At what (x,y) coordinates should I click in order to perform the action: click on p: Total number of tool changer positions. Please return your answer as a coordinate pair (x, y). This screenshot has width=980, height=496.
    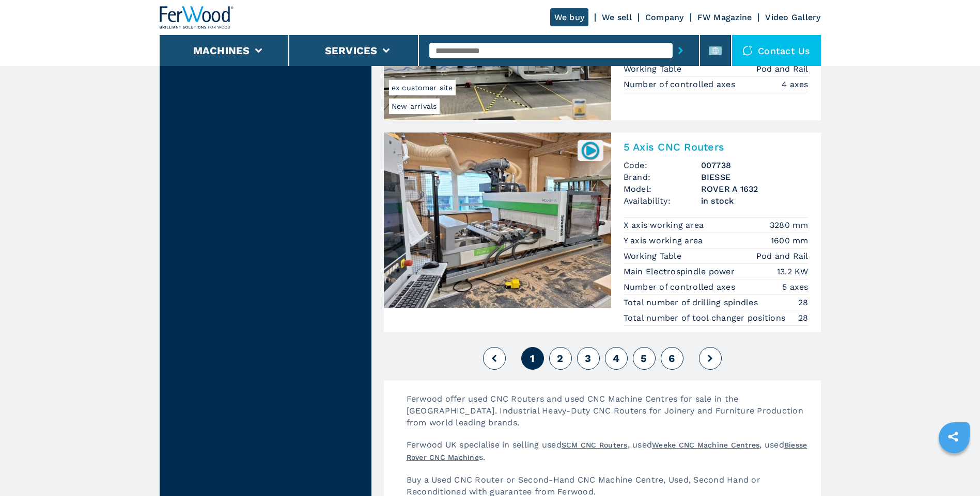
    Looking at the image, I should click on (705, 318).